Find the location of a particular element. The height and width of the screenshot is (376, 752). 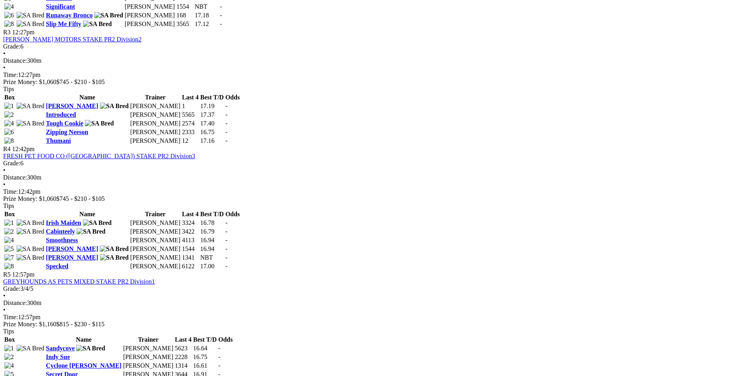

div: 12:57pm is located at coordinates (376, 317).